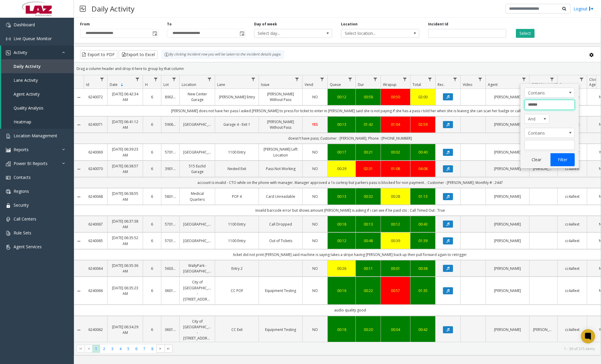 Image resolution: width=601 pixels, height=364 pixels. I want to click on span: Toggle popup, so click(242, 34).